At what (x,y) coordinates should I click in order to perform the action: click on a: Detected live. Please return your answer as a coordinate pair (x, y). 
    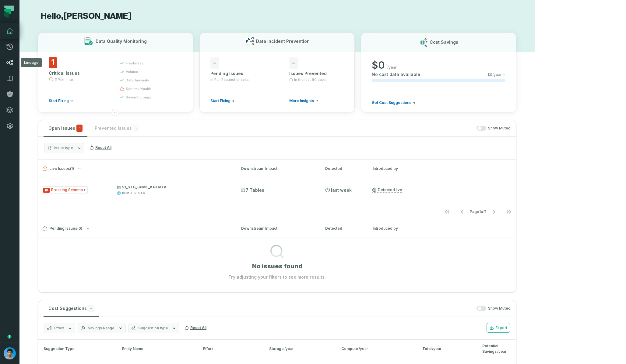
    Looking at the image, I should click on (387, 190).